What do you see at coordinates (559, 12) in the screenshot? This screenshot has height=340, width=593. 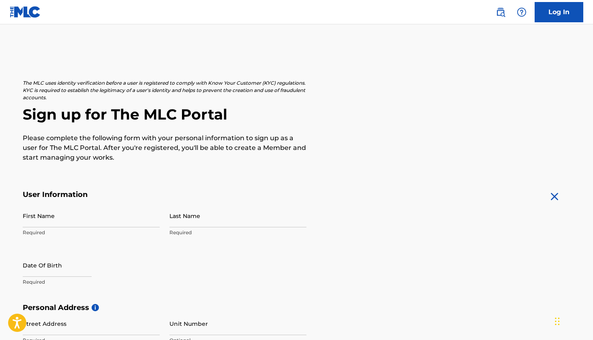 I see `a: Log In` at bounding box center [559, 12].